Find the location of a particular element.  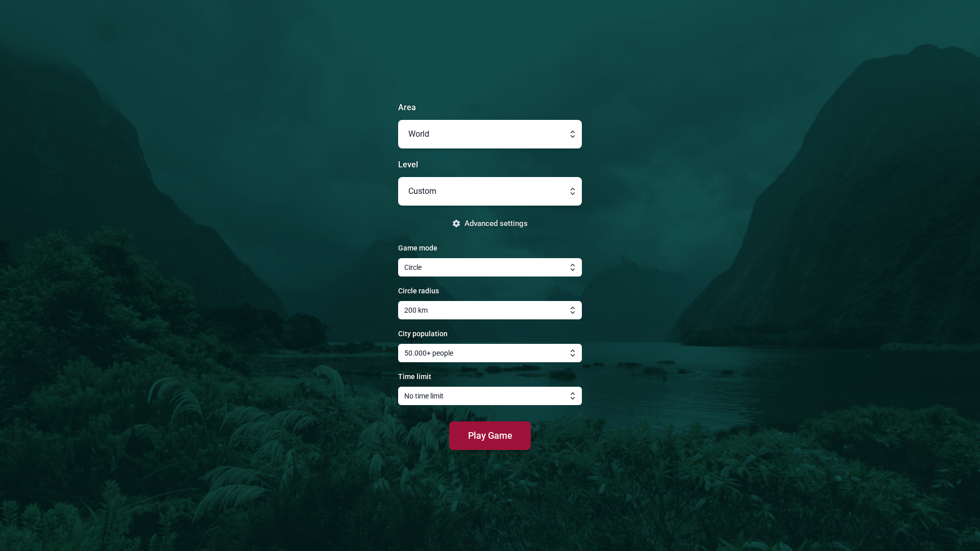

label: Game mode is located at coordinates (490, 248).